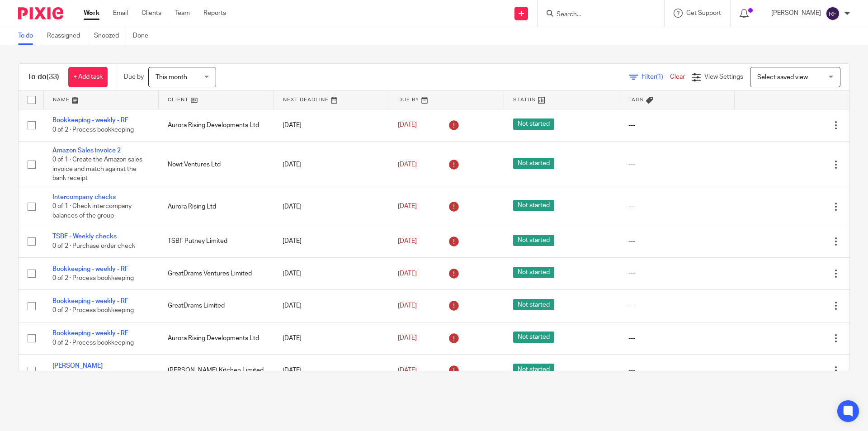 This screenshot has height=431, width=868. What do you see at coordinates (724, 77) in the screenshot?
I see `span: View Settings` at bounding box center [724, 77].